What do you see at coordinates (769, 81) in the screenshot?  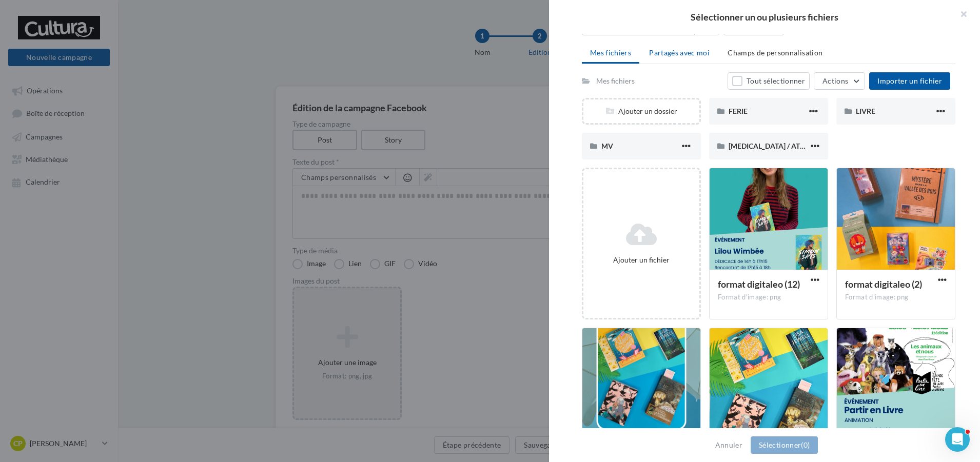 I see `button: Tout sélectionner` at bounding box center [769, 81].